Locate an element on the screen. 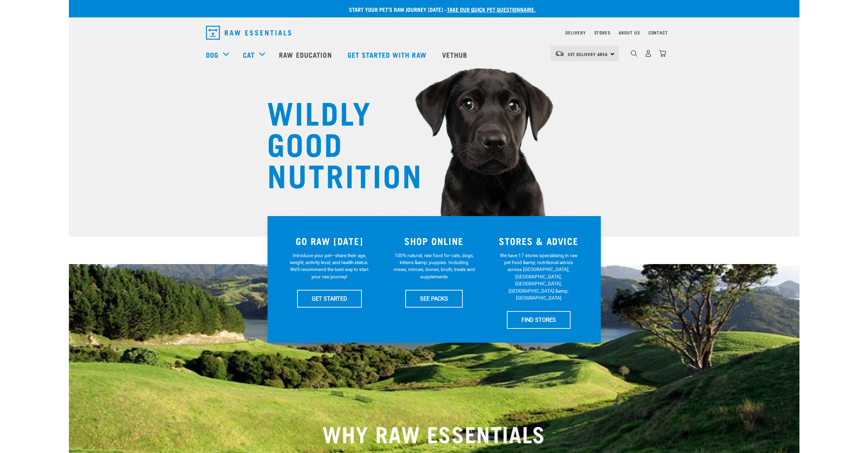 The width and height of the screenshot is (868, 453). a: Vethub is located at coordinates (456, 54).